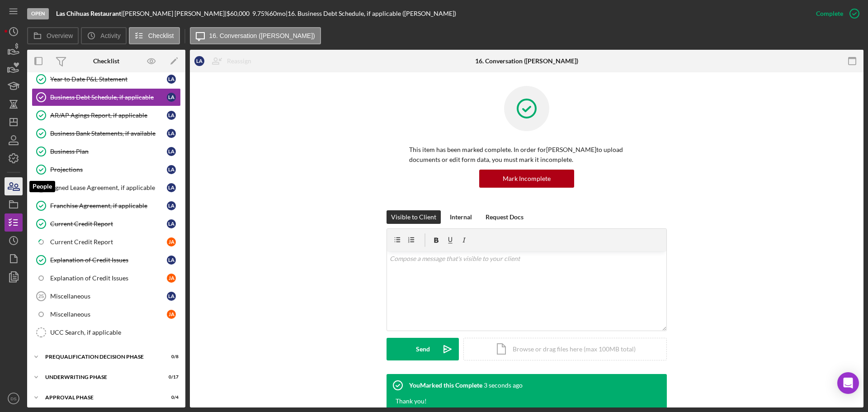  Describe the element at coordinates (106, 115) in the screenshot. I see `a: AR/AP Agings Report, if applicableLA` at that location.